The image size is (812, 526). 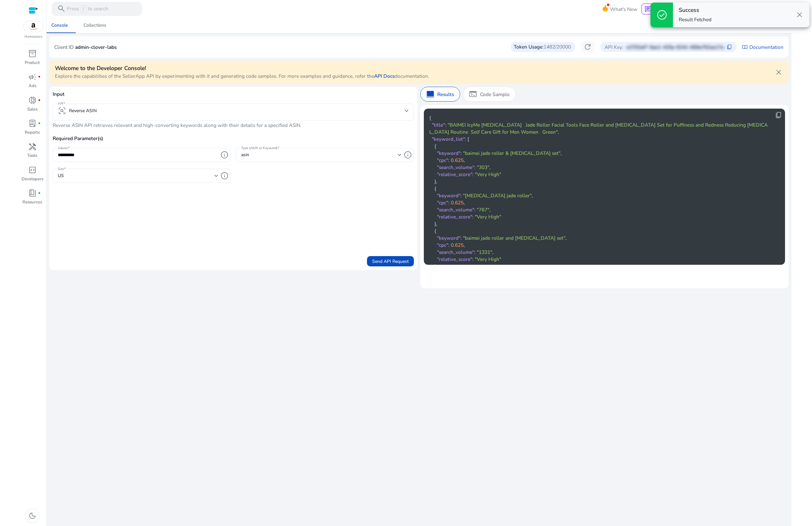 I want to click on mat-label: Geo, so click(x=60, y=169).